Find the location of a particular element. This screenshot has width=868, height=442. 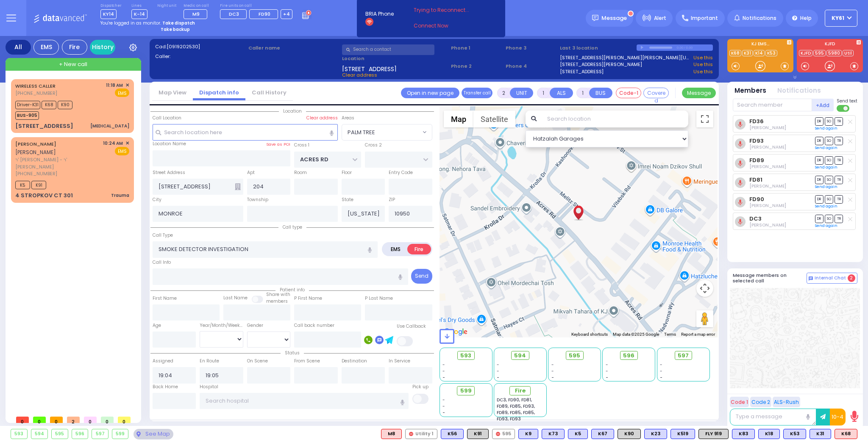

span: Raymond Ayres is located at coordinates (768, 186).